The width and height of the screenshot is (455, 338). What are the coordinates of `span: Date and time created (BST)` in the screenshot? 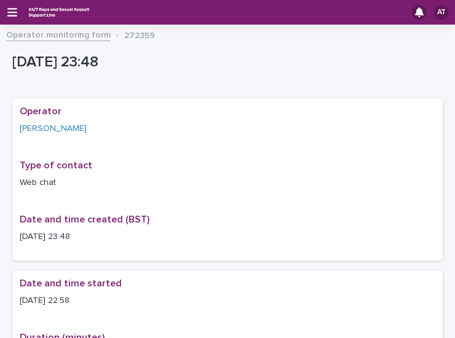 It's located at (84, 220).